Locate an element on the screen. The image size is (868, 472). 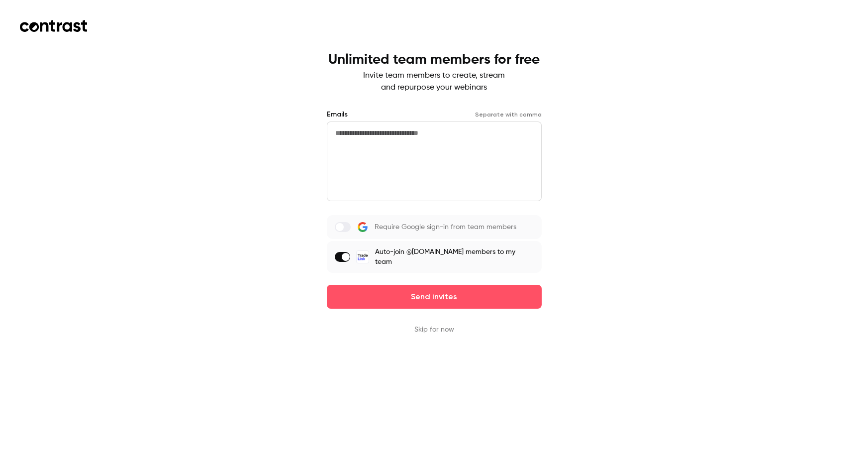
p: Invite team members to create, stream and repurpose your webinars is located at coordinates (434, 81).